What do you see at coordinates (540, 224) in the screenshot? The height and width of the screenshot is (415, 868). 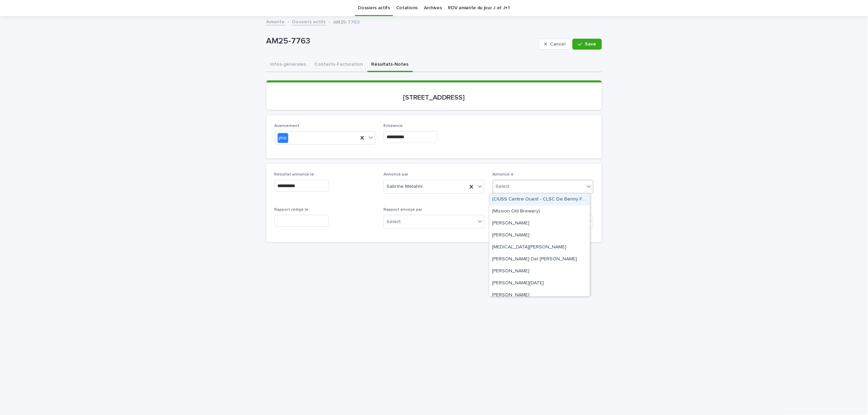 I see `div: Ahmad Mouchaimech` at bounding box center [540, 224].